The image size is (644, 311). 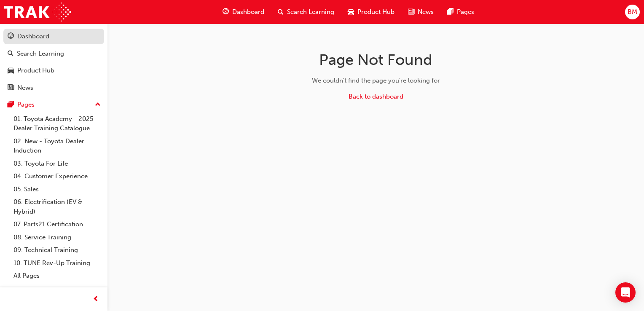 I want to click on div: Dashboard, so click(x=33, y=36).